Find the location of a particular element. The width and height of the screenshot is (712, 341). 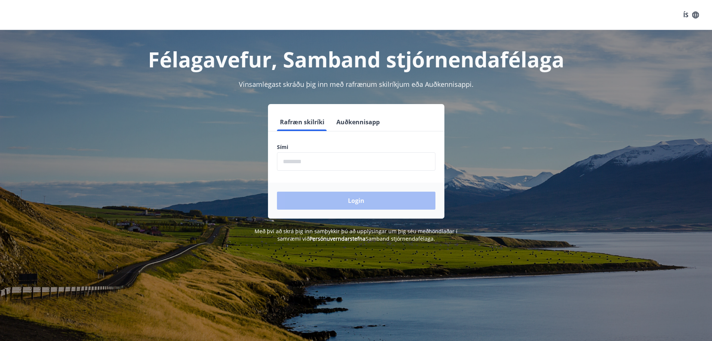

label: Sími is located at coordinates (356, 147).